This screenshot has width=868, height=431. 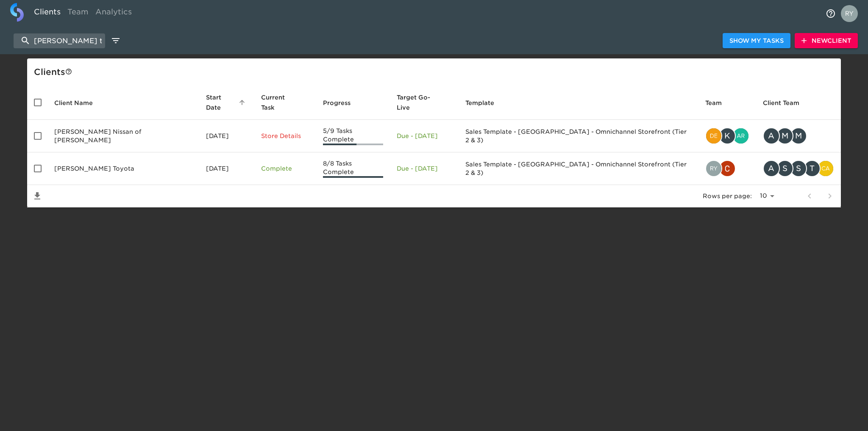 What do you see at coordinates (352, 136) in the screenshot?
I see `td: 5/9 Tasks Complete` at bounding box center [352, 136].